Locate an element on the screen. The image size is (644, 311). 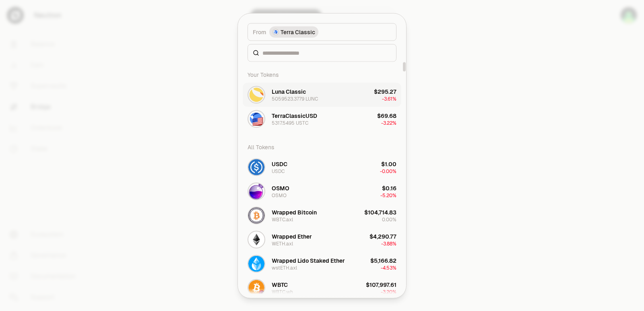
div: $0.16 is located at coordinates (389, 188).